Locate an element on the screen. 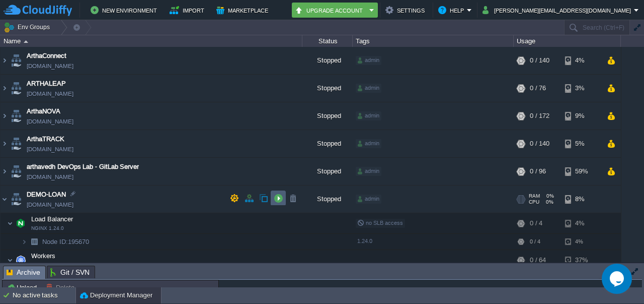 The width and height of the screenshot is (644, 304). button: Marketplace is located at coordinates (244, 10).